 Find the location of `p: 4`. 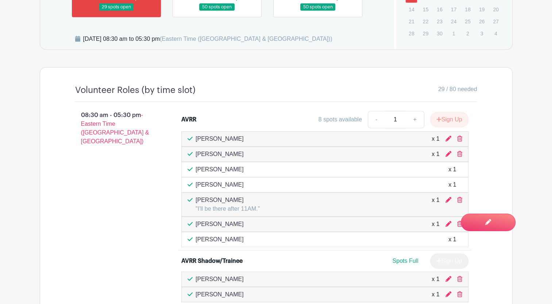

p: 4 is located at coordinates (496, 33).